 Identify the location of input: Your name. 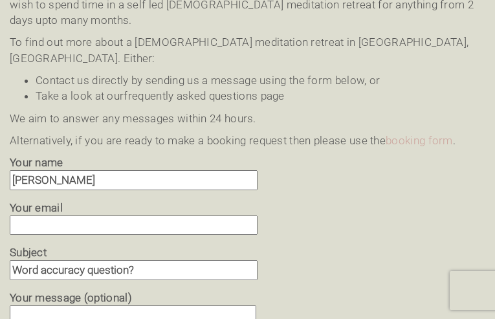
(133, 180).